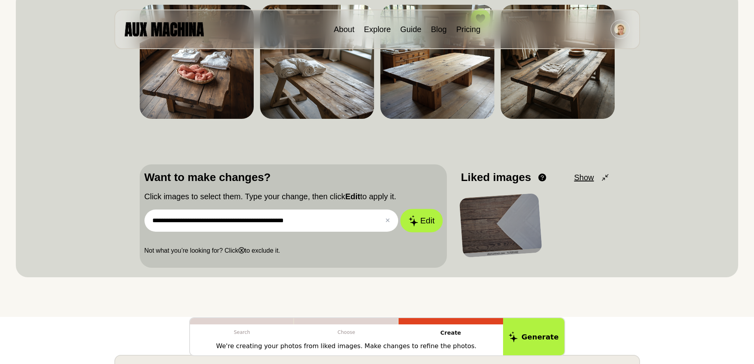 The height and width of the screenshot is (364, 754). Describe the element at coordinates (242, 332) in the screenshot. I see `p: Search` at that location.